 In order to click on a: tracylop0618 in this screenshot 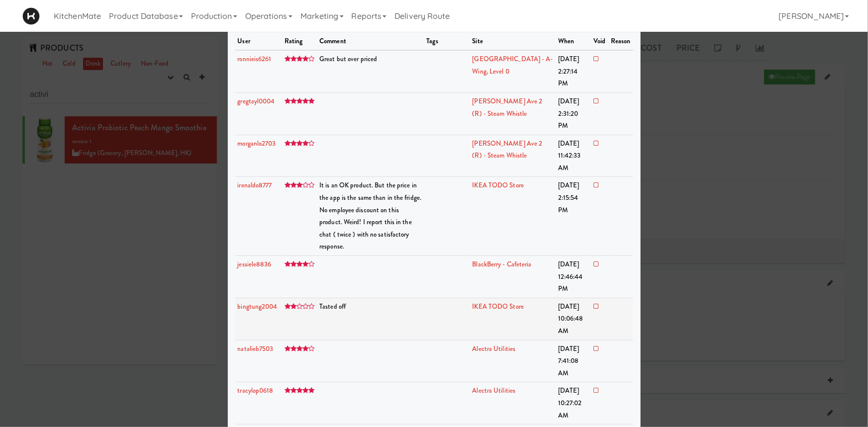, I will do `click(256, 390)`.